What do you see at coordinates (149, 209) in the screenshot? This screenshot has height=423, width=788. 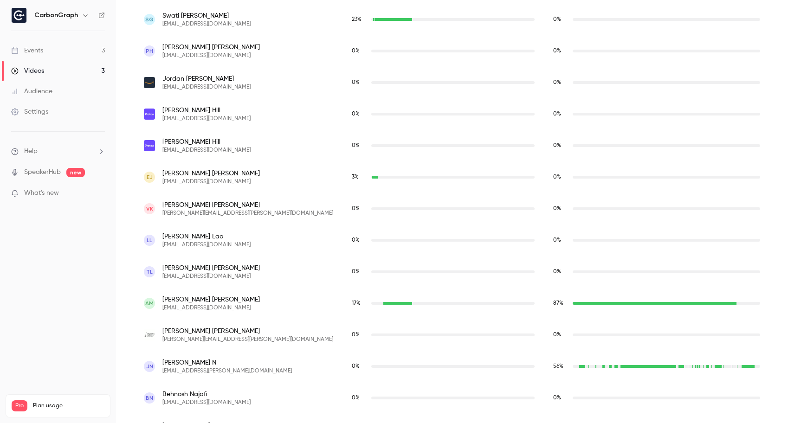 I see `span: VK` at bounding box center [149, 209].